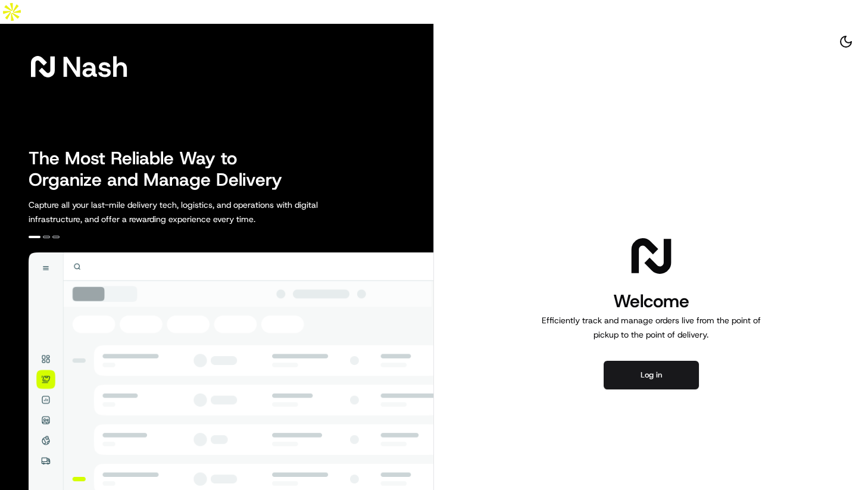 The width and height of the screenshot is (868, 490). Describe the element at coordinates (95, 67) in the screenshot. I see `span: Nash` at that location.